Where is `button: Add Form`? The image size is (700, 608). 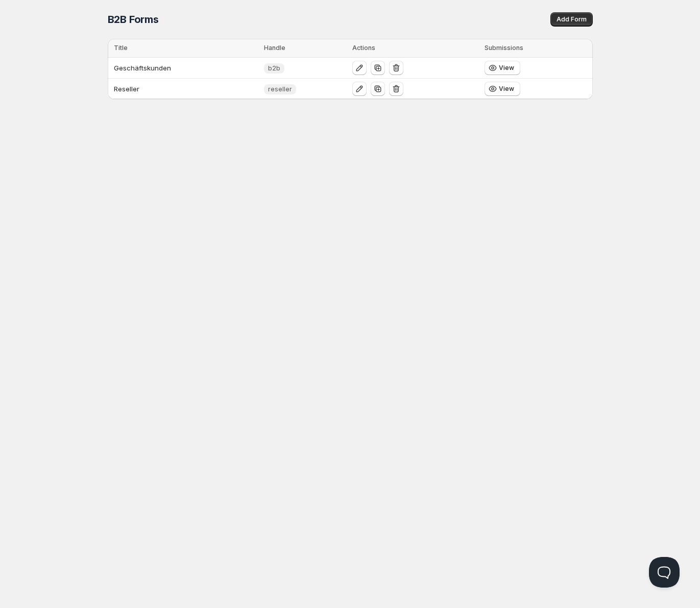 button: Add Form is located at coordinates (571, 20).